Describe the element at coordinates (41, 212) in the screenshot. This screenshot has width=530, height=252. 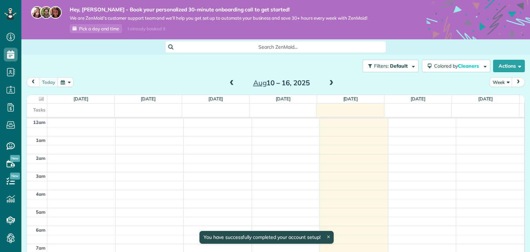
I see `span: 5am` at that location.